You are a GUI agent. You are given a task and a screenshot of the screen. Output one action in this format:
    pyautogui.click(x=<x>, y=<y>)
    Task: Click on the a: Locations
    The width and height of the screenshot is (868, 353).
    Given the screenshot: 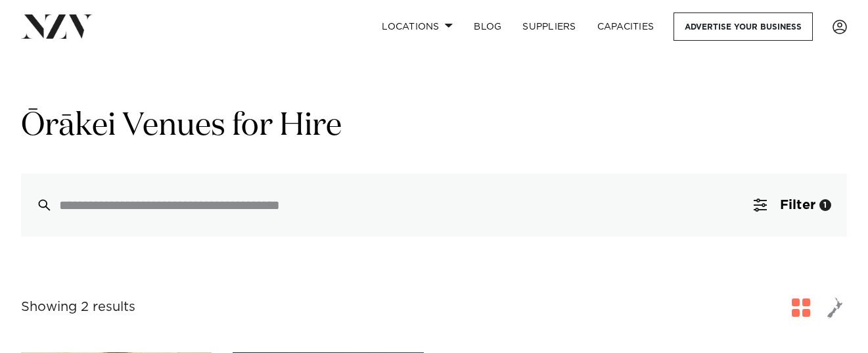 What is the action you would take?
    pyautogui.click(x=417, y=27)
    